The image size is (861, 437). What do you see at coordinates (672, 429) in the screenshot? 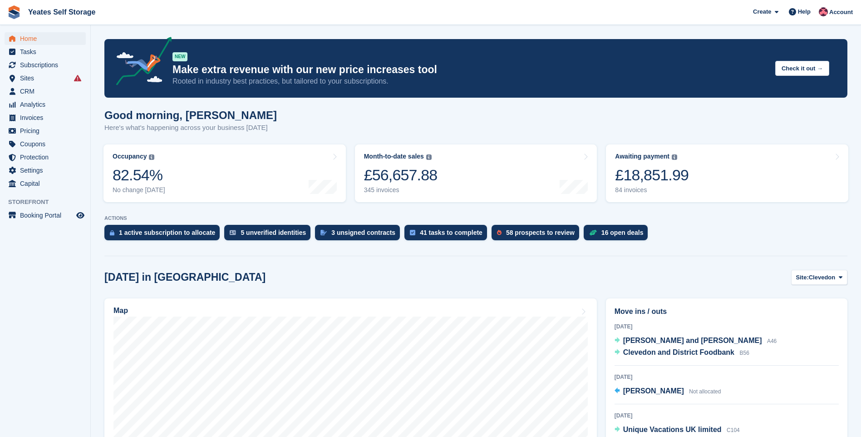
I see `span: Unique Vacations UK limited` at bounding box center [672, 429].